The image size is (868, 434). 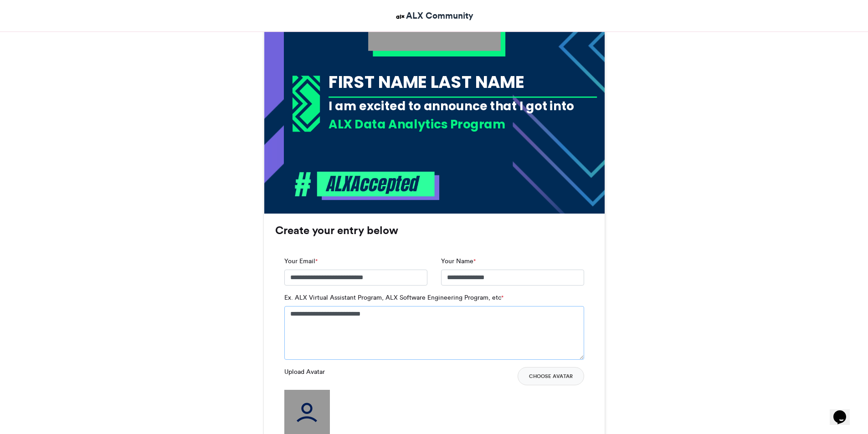 What do you see at coordinates (462, 114) in the screenshot?
I see `div: I am excited to announce that I got into the` at bounding box center [462, 114].